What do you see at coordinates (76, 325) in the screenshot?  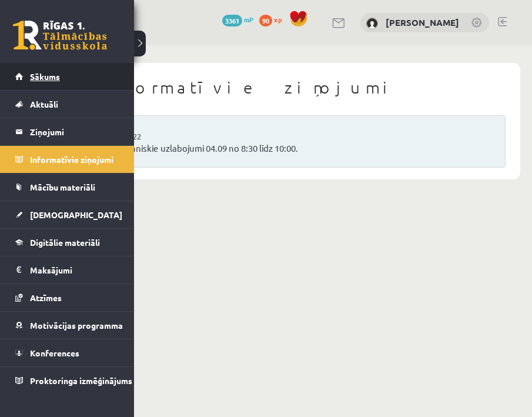 I see `span: Motivācijas programma` at bounding box center [76, 325].